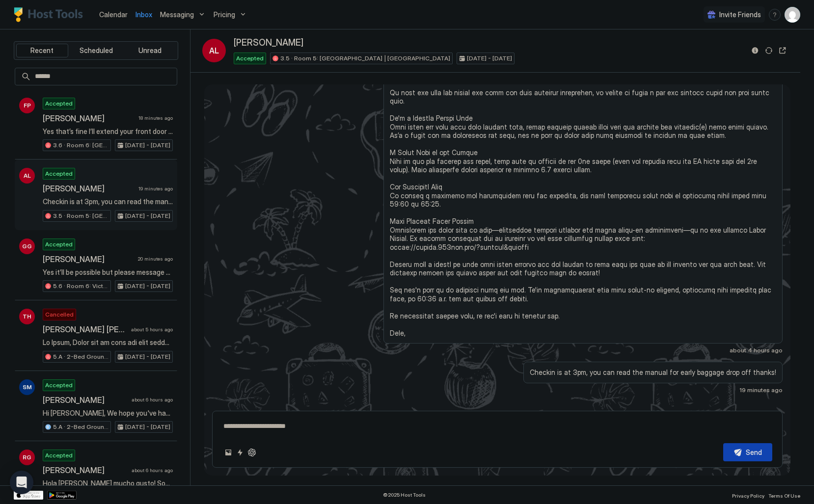  Describe the element at coordinates (150, 50) in the screenshot. I see `span: Unread` at that location.